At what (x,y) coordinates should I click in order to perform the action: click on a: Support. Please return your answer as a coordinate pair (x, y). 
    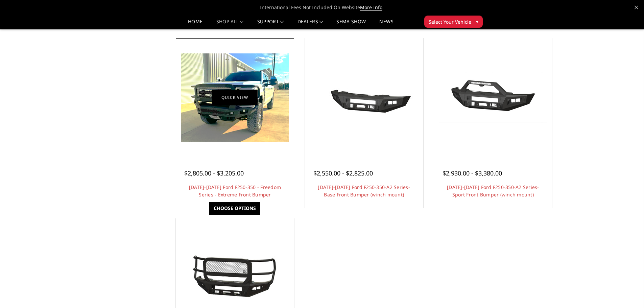
    Looking at the image, I should click on (270, 24).